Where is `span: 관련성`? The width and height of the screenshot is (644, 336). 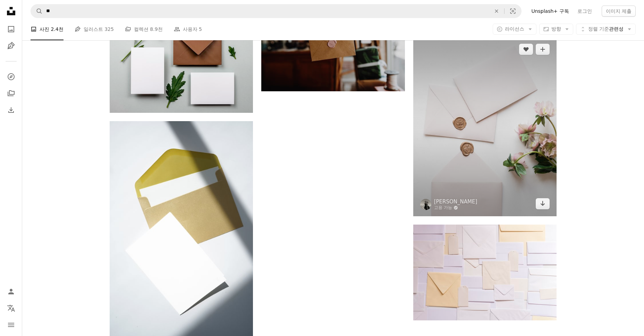 span: 관련성 is located at coordinates (606, 29).